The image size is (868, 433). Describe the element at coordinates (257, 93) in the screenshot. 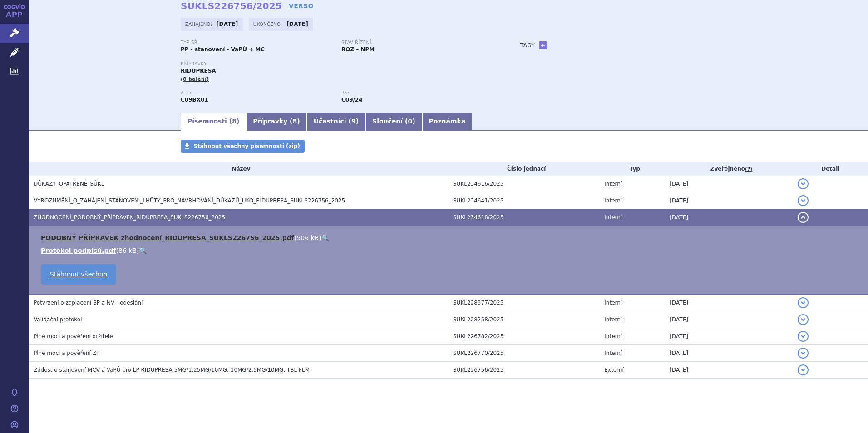

I see `p: ATC:` at that location.